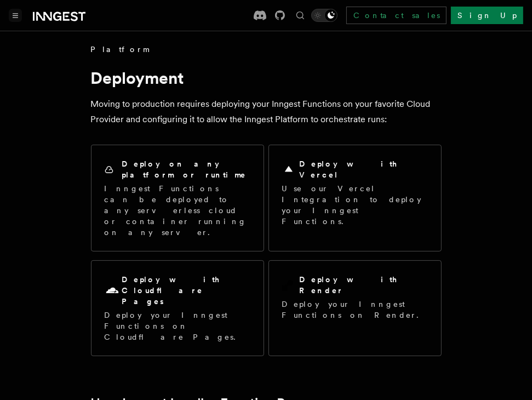 Image resolution: width=532 pixels, height=400 pixels. What do you see at coordinates (355, 205) in the screenshot?
I see `p: Use our Vercel Integration to deploy your Inngest Functions.` at bounding box center [355, 205].